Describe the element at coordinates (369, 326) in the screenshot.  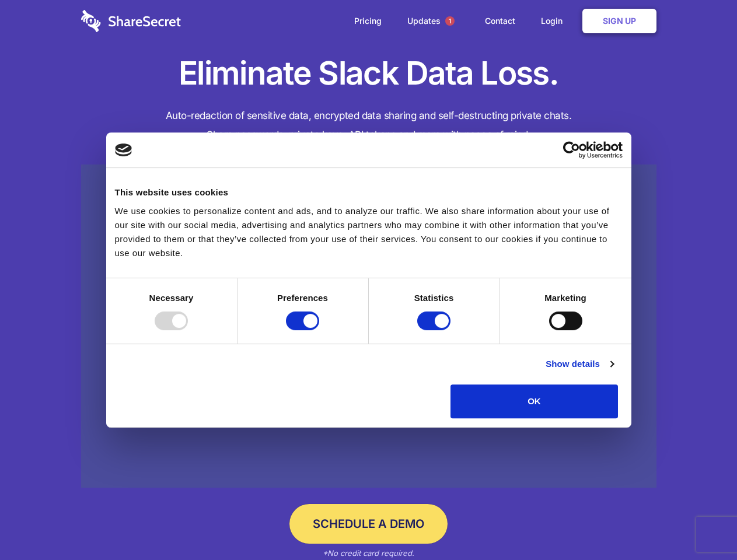
I see `a: Wistia video thumbnail` at that location.